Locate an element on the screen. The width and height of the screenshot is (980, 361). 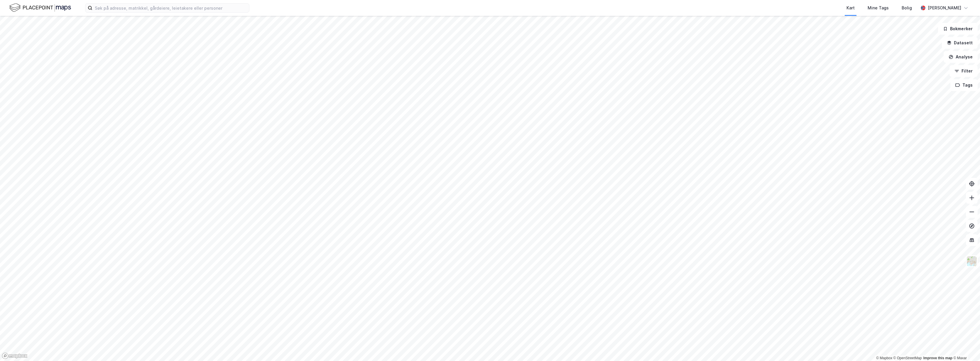
a: Improve this map is located at coordinates (938, 358).